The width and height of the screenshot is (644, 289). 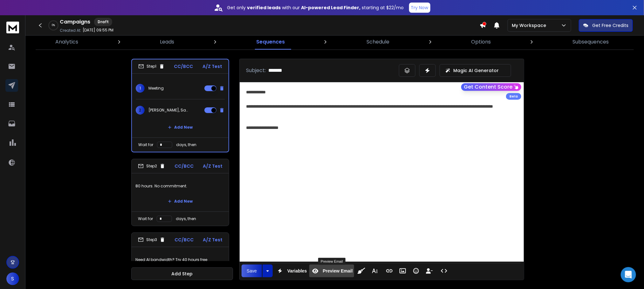 I want to click on button: Emoticons, so click(x=416, y=271).